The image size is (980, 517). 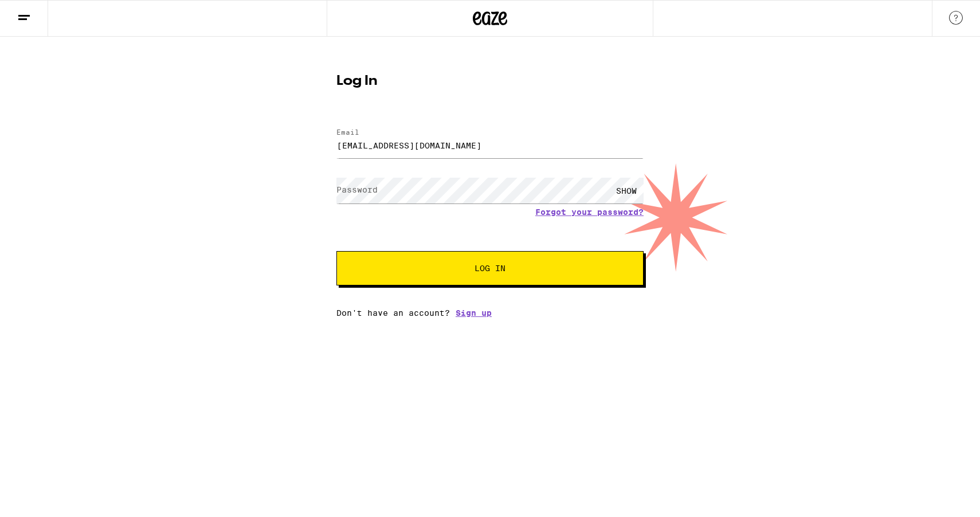 What do you see at coordinates (490, 268) in the screenshot?
I see `span: Log In` at bounding box center [490, 268].